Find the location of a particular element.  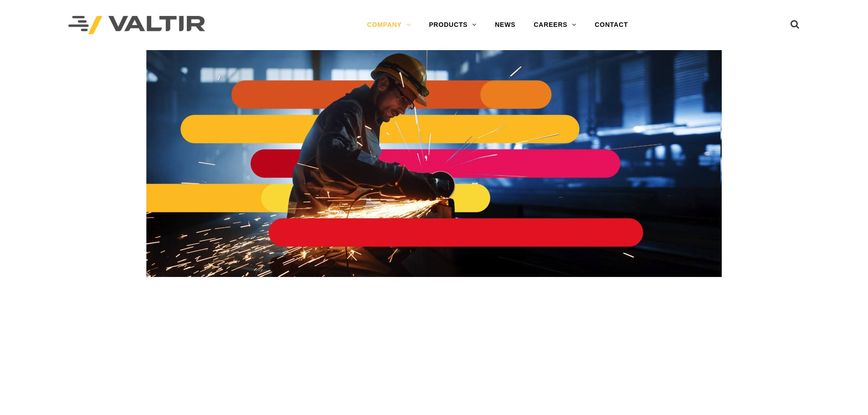

a: NEWS is located at coordinates (505, 25).